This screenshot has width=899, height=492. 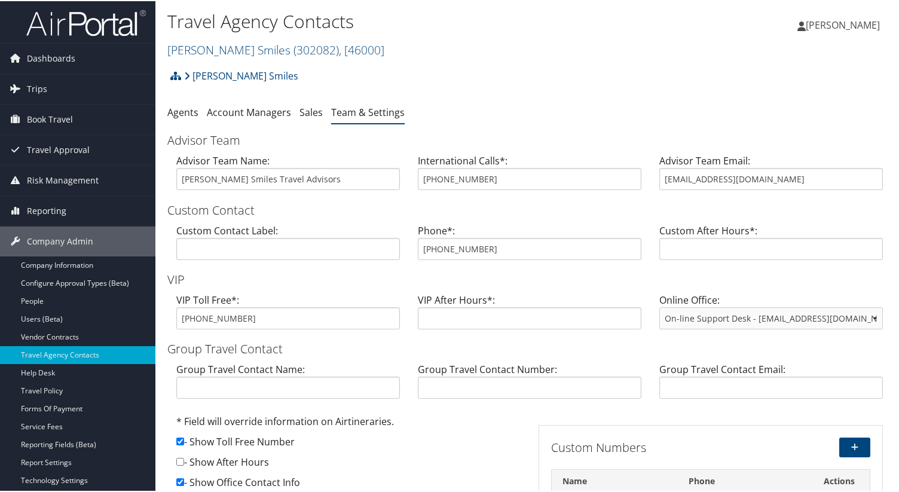 I want to click on img: airportal-logo.png, so click(x=86, y=22).